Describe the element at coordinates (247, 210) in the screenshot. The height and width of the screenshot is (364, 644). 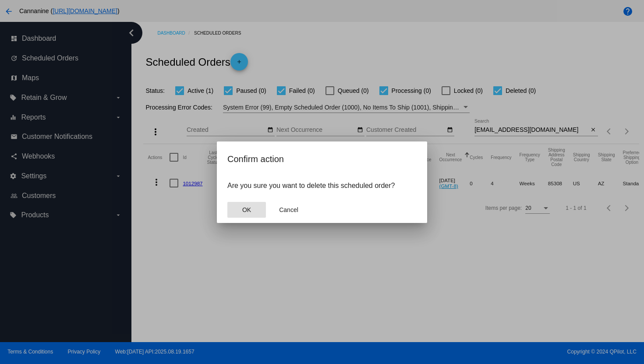
I see `span: OK` at that location.